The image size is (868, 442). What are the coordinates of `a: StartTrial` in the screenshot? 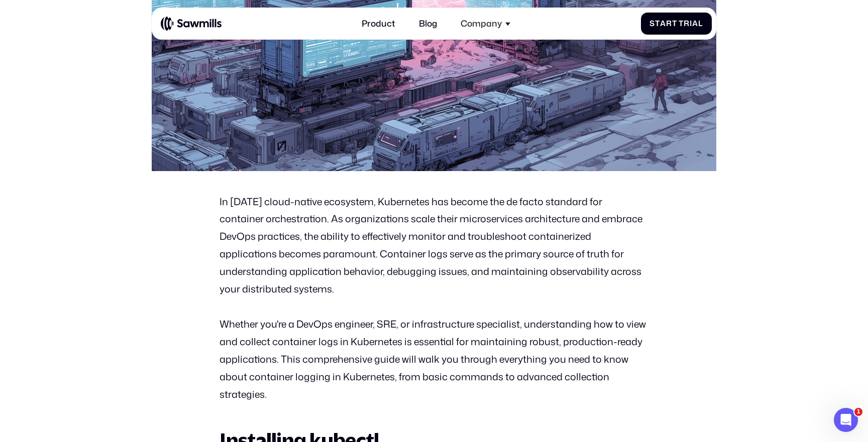 It's located at (676, 24).